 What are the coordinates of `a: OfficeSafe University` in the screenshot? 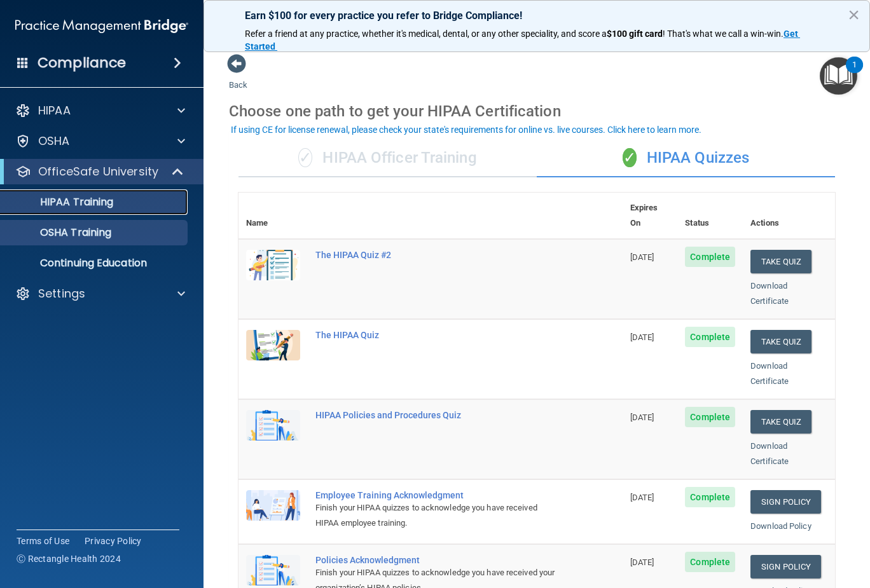 It's located at (100, 172).